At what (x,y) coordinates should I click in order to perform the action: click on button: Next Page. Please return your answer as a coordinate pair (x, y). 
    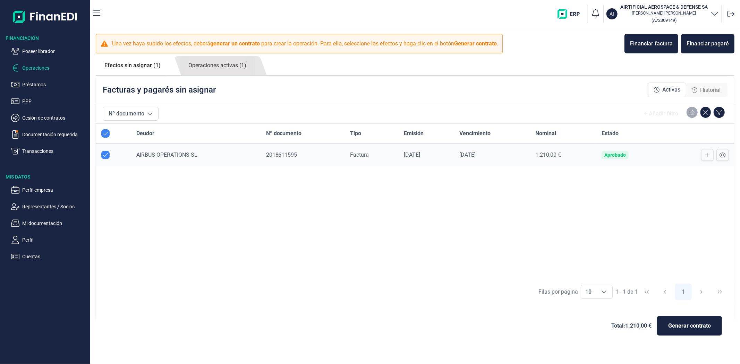
    Looking at the image, I should click on (702, 292).